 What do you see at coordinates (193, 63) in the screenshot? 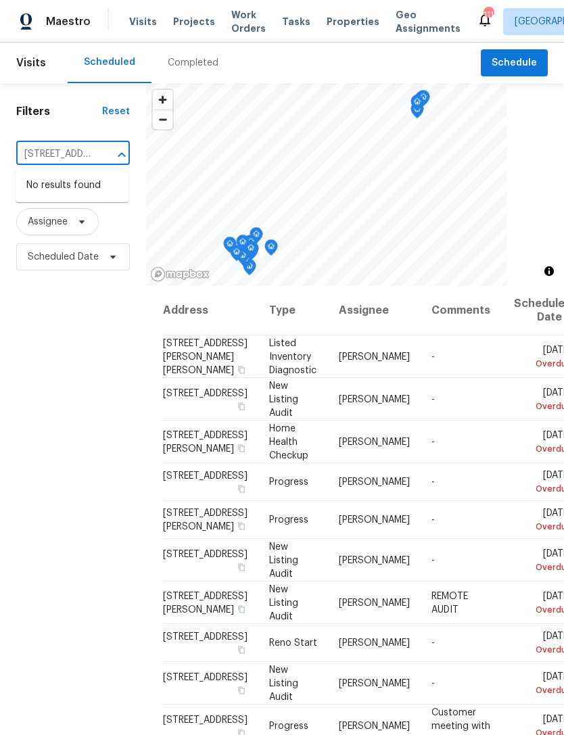
I see `div: Completed` at bounding box center [193, 63].